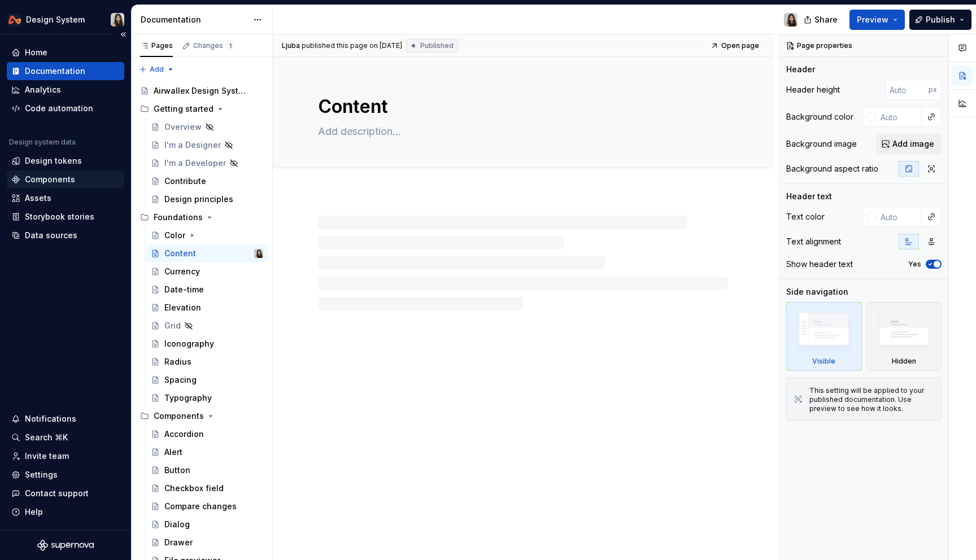 The height and width of the screenshot is (560, 976). Describe the element at coordinates (832, 169) in the screenshot. I see `div: Background aspect ratio` at that location.